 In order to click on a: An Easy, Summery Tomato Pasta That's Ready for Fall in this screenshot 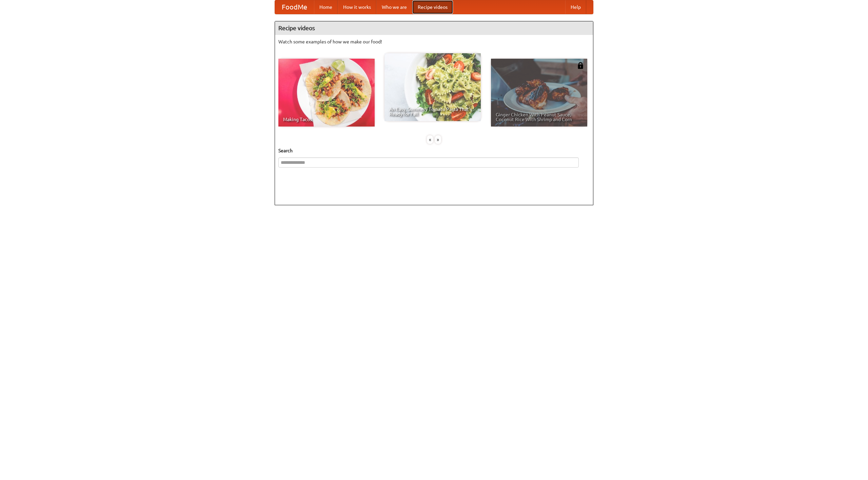, I will do `click(433, 87)`.